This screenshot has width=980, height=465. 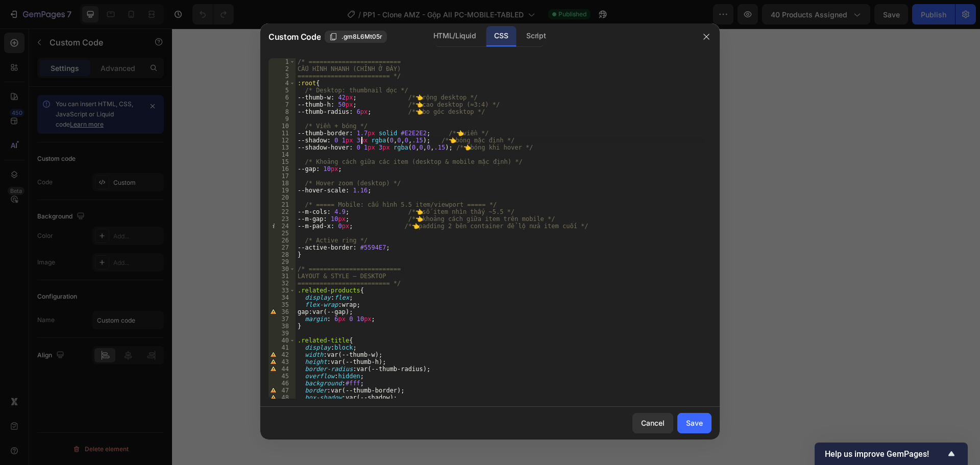 What do you see at coordinates (282, 83) in the screenshot?
I see `div: 4` at bounding box center [282, 83].